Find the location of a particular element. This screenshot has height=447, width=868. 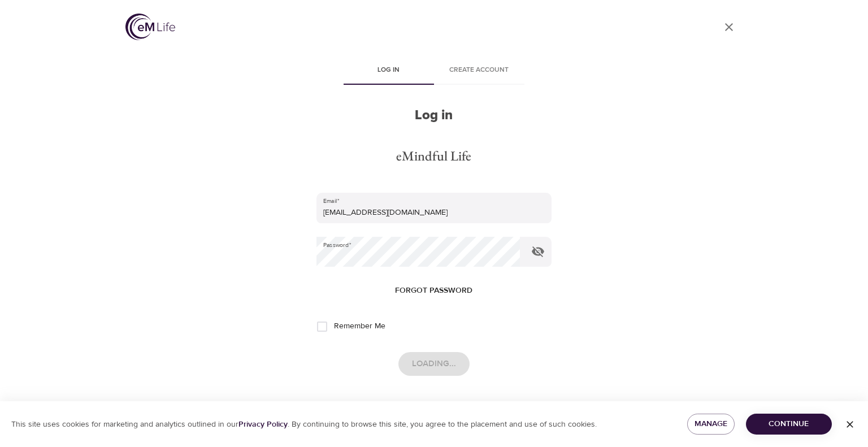

img: logo is located at coordinates (150, 27).